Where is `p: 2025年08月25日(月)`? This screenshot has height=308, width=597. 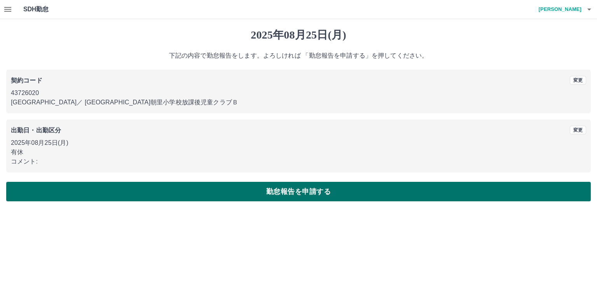
p: 2025年08月25日(月) is located at coordinates (299, 143).